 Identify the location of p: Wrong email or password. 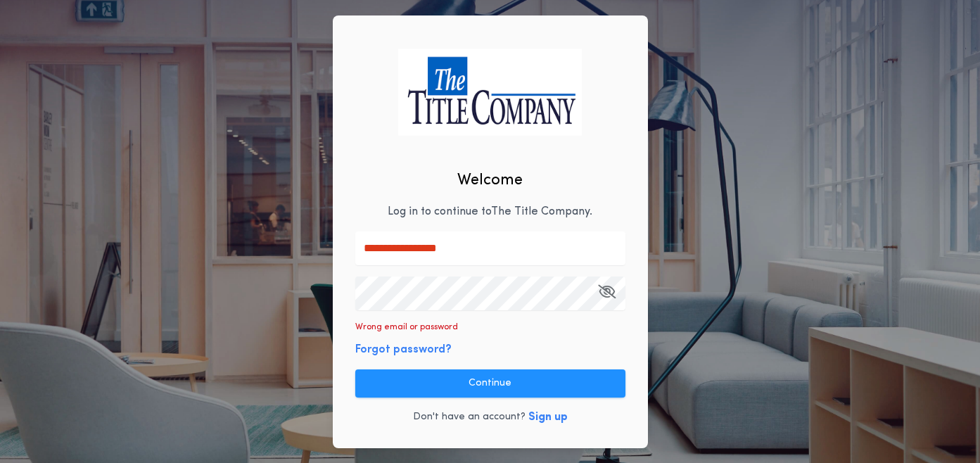
(407, 328).